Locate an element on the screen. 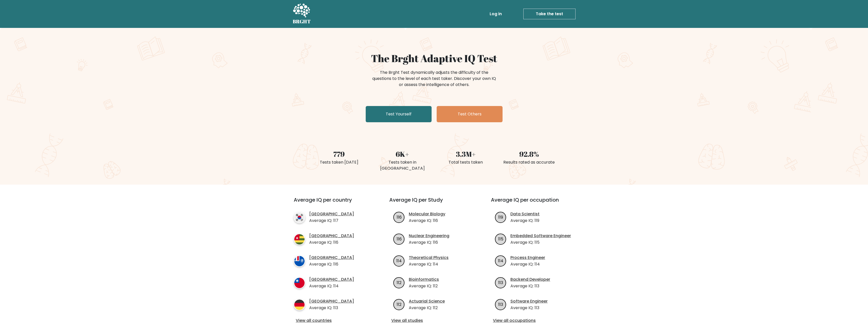 The width and height of the screenshot is (868, 333). div: Results rated as accurate is located at coordinates (529, 162).